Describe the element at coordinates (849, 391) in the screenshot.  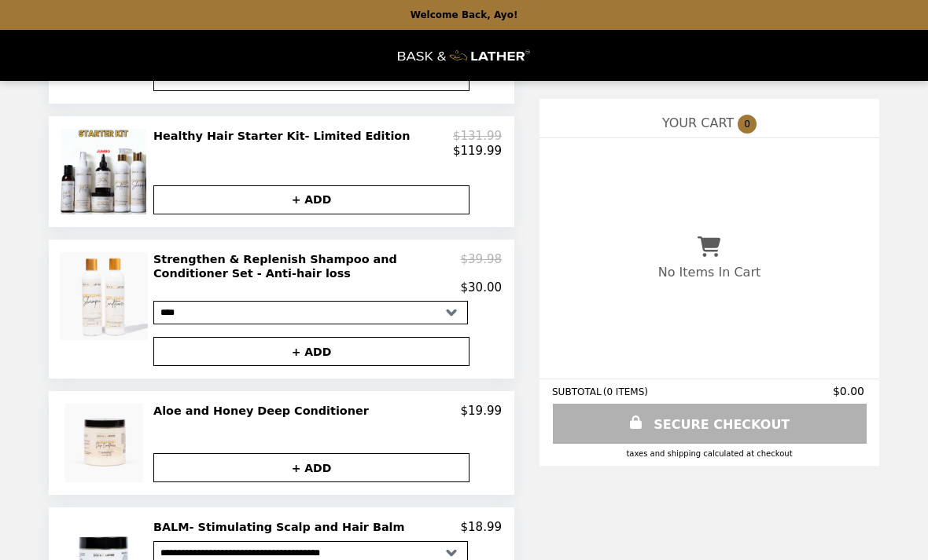
I see `span: $0.00` at that location.